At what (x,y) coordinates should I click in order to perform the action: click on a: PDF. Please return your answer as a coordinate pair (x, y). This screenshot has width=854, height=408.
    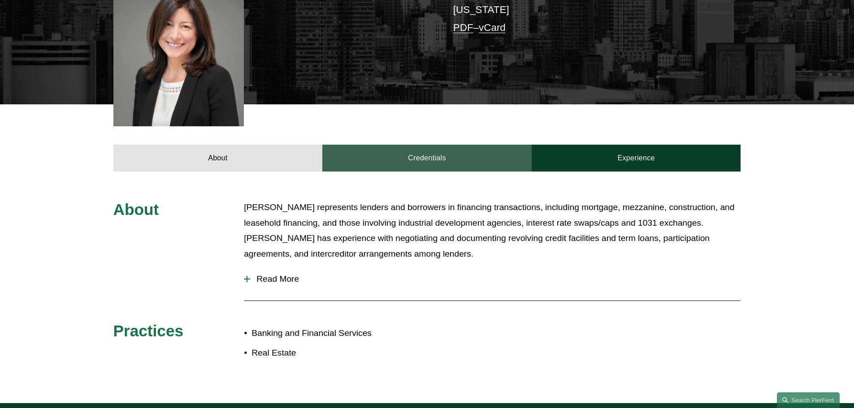
    Looking at the image, I should click on (463, 27).